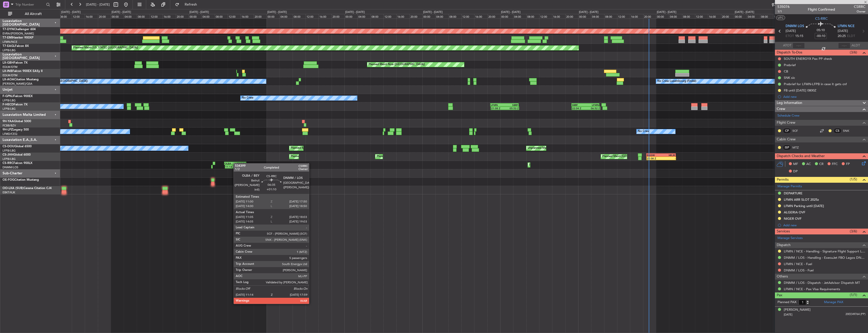 This screenshot has height=333, width=868. What do you see at coordinates (10, 167) in the screenshot?
I see `a: DNMM/LOS` at bounding box center [10, 167].